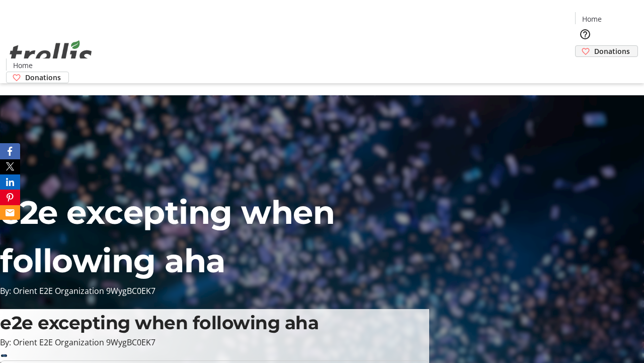 This screenshot has height=363, width=644. What do you see at coordinates (50, 54) in the screenshot?
I see `img: Orient E2E Organization 9WygBC0EK7's Logo` at bounding box center [50, 54].